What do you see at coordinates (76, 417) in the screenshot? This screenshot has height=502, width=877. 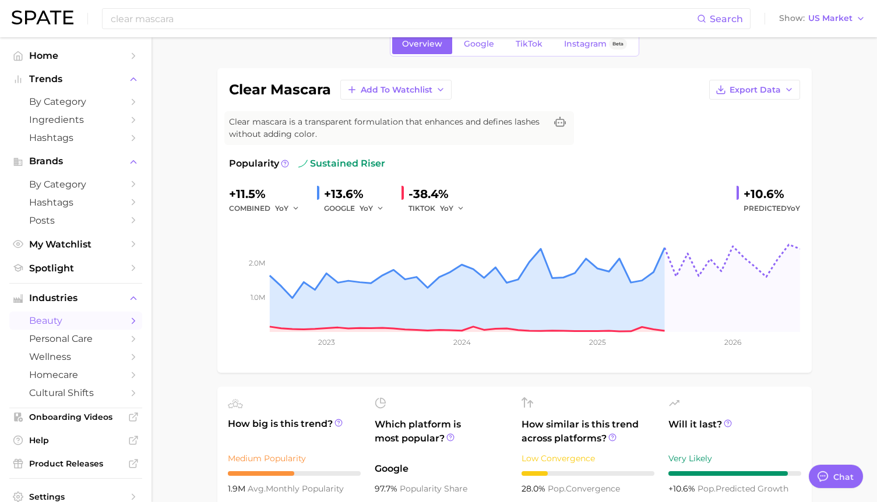 I see `span: Onboarding Videos` at bounding box center [76, 417].